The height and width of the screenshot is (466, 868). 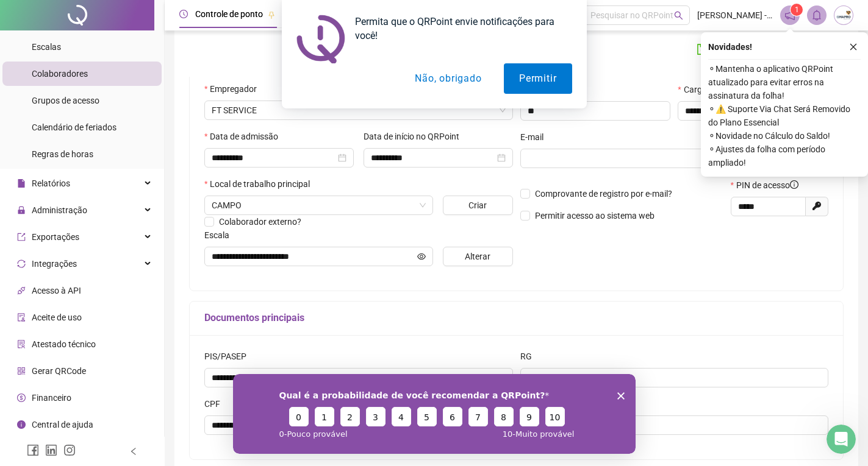 I want to click on span: Criar, so click(x=478, y=205).